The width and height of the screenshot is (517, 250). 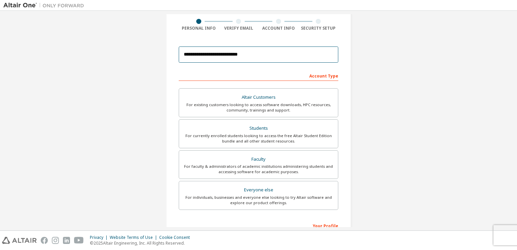 What do you see at coordinates (319, 28) in the screenshot?
I see `div: Security Setup` at bounding box center [319, 28].